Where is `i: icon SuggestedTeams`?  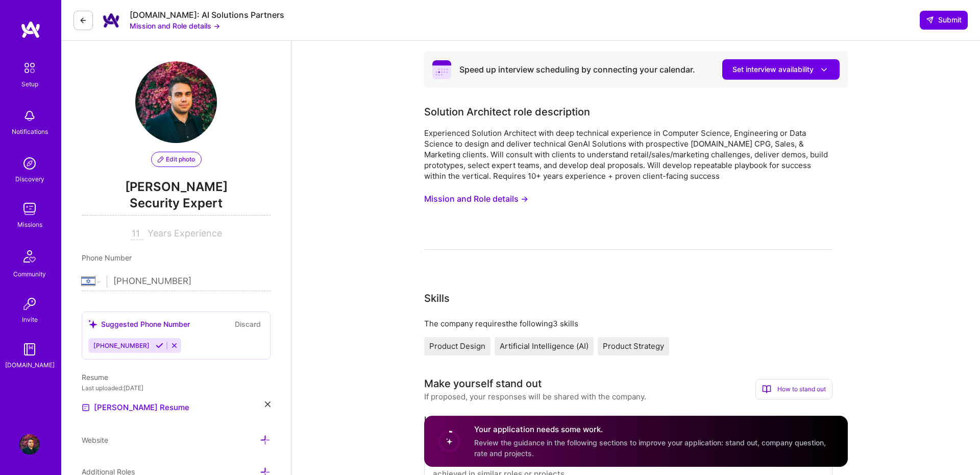 i: icon SuggestedTeams is located at coordinates (93, 324).